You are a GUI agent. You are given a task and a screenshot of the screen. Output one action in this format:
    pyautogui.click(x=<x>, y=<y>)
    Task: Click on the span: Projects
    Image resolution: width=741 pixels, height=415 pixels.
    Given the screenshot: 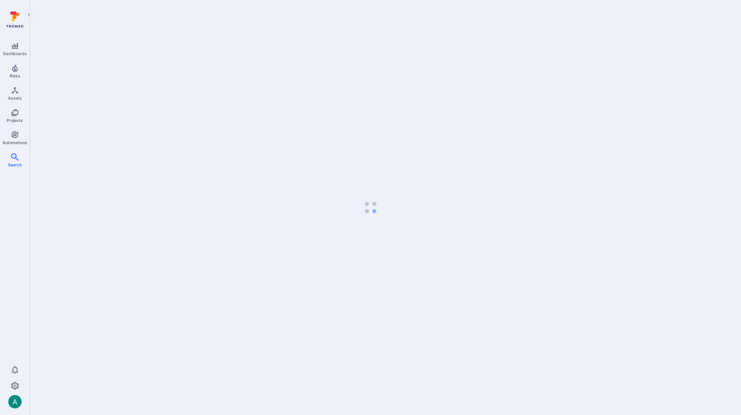 What is the action you would take?
    pyautogui.click(x=15, y=120)
    